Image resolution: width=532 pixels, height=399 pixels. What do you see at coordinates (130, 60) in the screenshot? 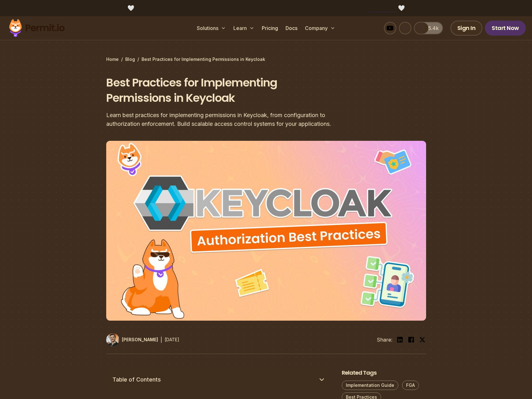
I see `a: Blog` at bounding box center [130, 60].